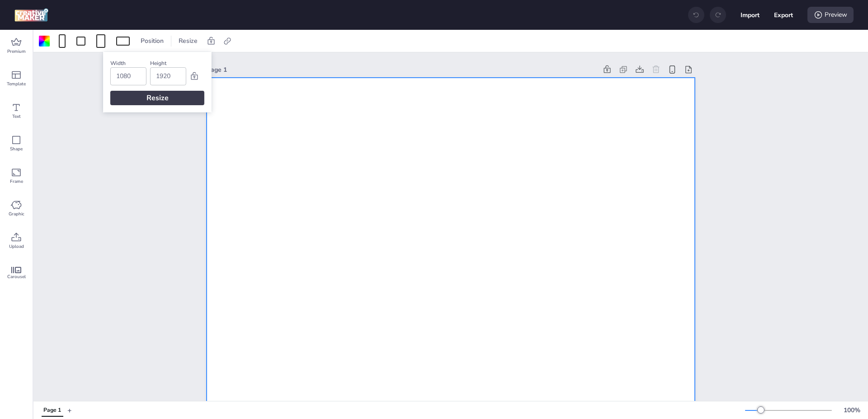 This screenshot has height=419, width=868. What do you see at coordinates (16, 247) in the screenshot?
I see `span: Upload` at bounding box center [16, 247].